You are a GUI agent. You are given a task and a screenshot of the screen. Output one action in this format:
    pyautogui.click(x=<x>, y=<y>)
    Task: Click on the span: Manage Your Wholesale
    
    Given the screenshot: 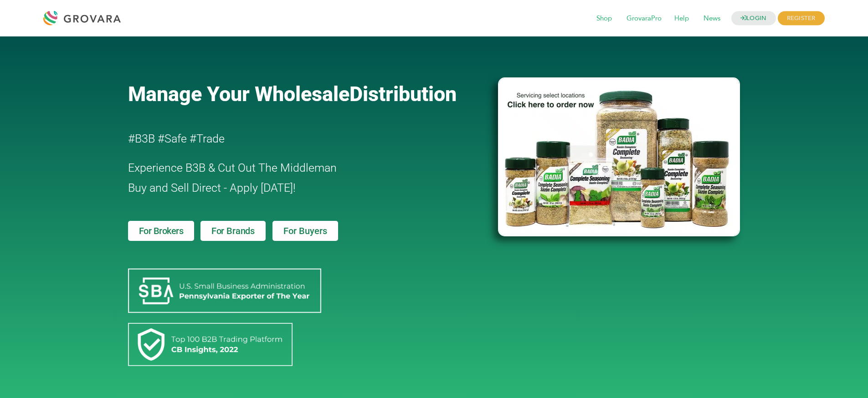 What is the action you would take?
    pyautogui.click(x=239, y=94)
    